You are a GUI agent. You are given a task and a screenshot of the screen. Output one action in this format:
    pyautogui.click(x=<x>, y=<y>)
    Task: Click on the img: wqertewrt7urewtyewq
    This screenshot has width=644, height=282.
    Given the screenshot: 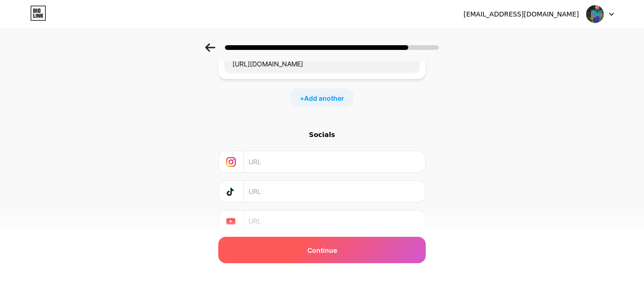 What is the action you would take?
    pyautogui.click(x=595, y=14)
    